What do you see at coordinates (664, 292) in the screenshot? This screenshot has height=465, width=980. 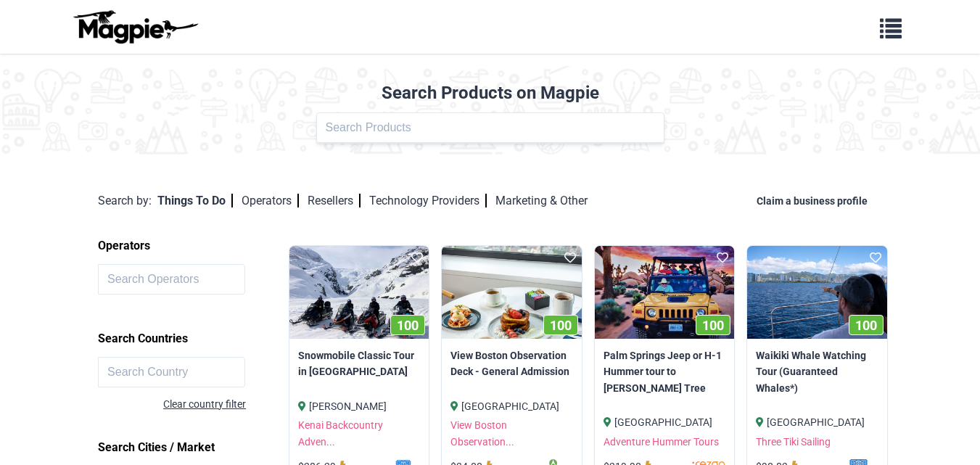 I see `img: Palm Springs Jeep or H-1 Hummer tour to Joshua Tree image` at bounding box center [664, 292].